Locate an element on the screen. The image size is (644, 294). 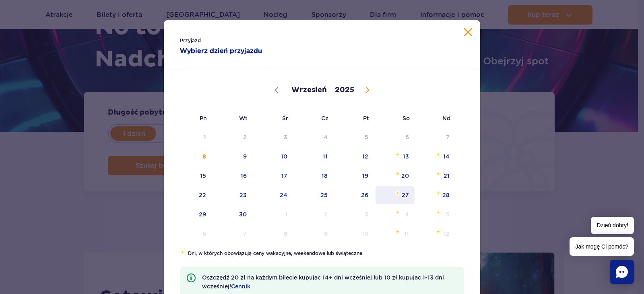
span: Wrzesień 15, 2025 is located at coordinates (192, 176).